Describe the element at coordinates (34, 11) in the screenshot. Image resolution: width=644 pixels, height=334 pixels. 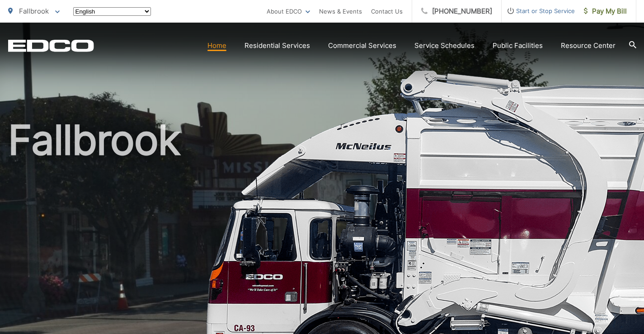
I see `span: Fallbrook` at that location.